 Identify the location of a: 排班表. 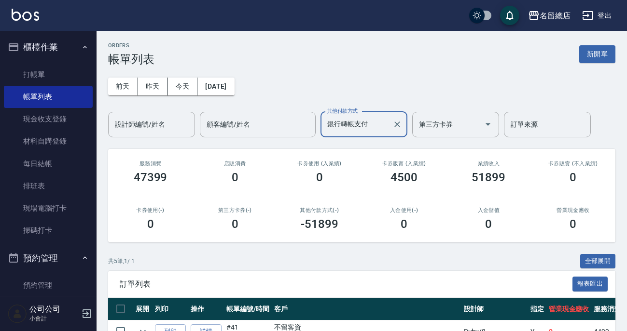
(48, 186).